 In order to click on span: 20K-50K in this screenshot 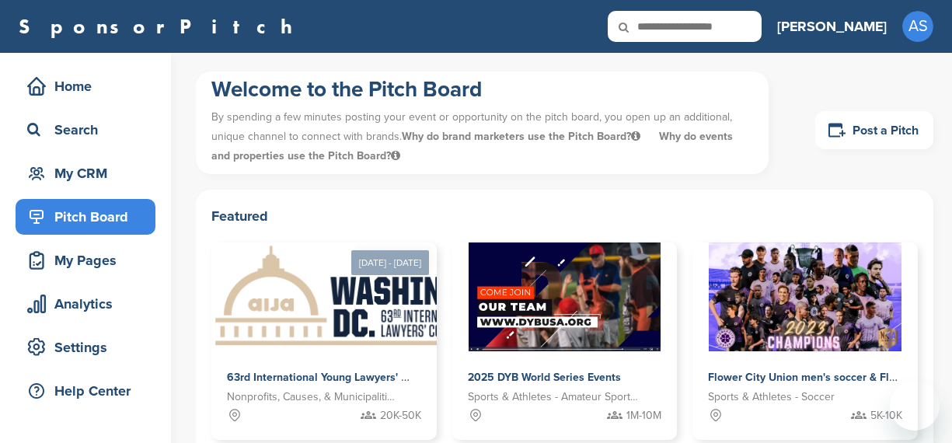, I will do `click(400, 416)`.